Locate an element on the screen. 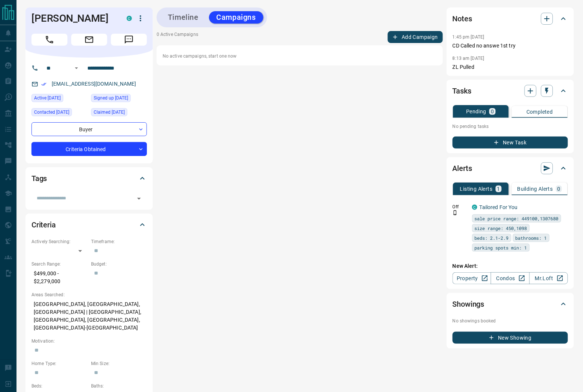 Image resolution: width=583 pixels, height=392 pixels. div: Criteria Obtained is located at coordinates (89, 149).